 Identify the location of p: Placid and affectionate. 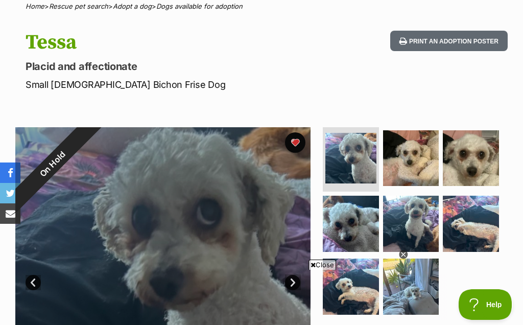
(173, 66).